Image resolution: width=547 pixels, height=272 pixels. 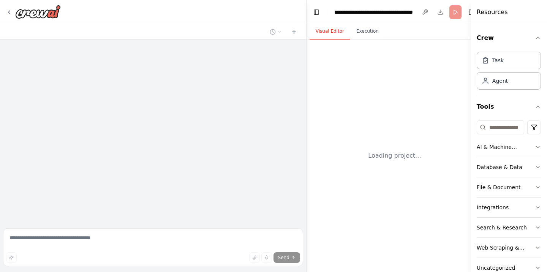 What do you see at coordinates (508, 72) in the screenshot?
I see `div: Crew` at bounding box center [508, 72].